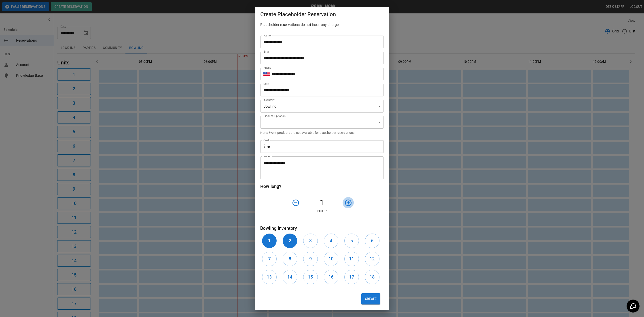 The width and height of the screenshot is (644, 317). I want to click on button: 1, so click(269, 241).